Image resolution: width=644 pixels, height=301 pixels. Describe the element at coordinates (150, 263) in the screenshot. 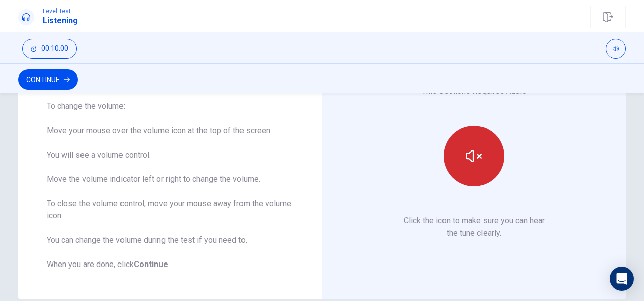

I see `b: Continue` at that location.